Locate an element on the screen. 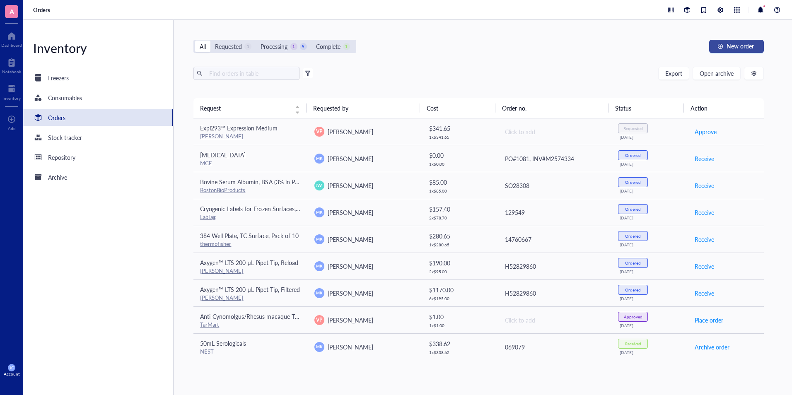 Image resolution: width=792 pixels, height=395 pixels. a: thermofisher is located at coordinates (215, 244).